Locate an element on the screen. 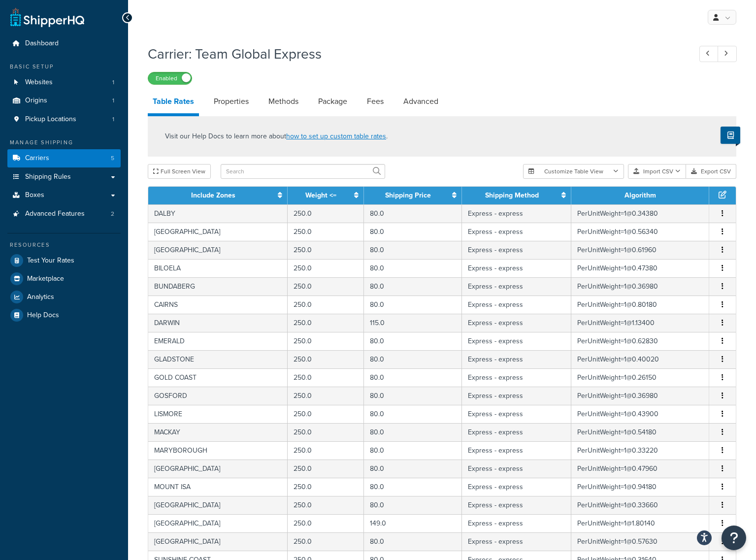 Image resolution: width=756 pixels, height=560 pixels. td: PerUnitWeight=1@0.40020 is located at coordinates (640, 359).